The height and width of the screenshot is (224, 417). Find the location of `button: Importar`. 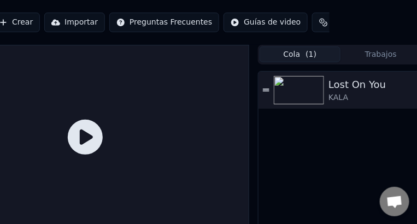

button: Importar is located at coordinates (74, 22).